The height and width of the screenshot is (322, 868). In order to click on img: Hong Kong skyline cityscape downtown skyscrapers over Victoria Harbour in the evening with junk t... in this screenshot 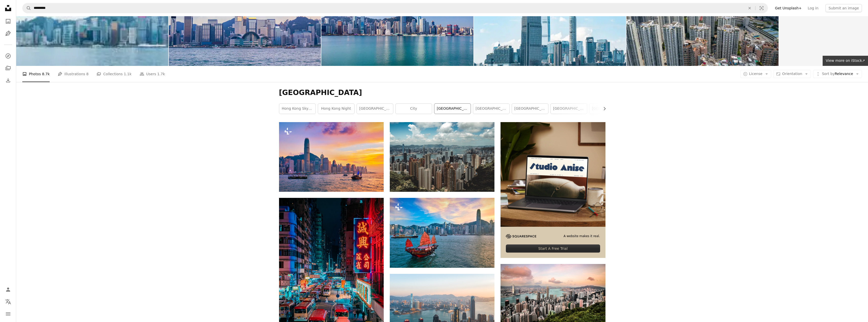, I will do `click(442, 232)`.